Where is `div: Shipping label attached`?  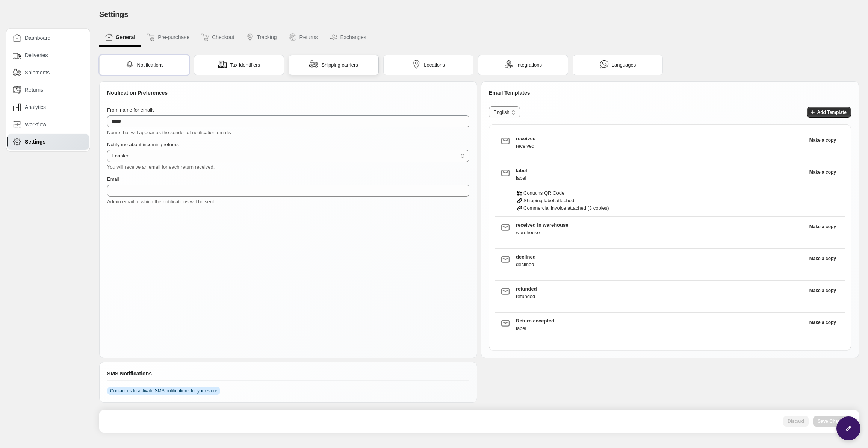
div: Shipping label attached is located at coordinates (660, 201).